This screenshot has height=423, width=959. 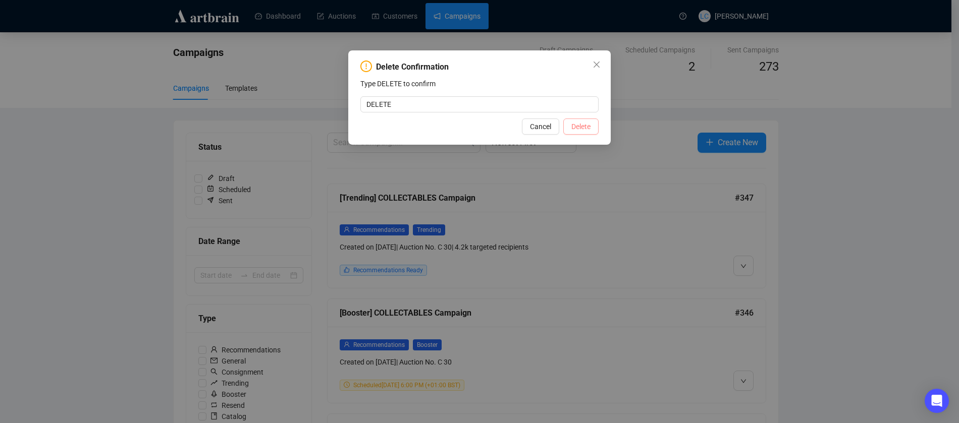 What do you see at coordinates (366, 66) in the screenshot?
I see `span: exclamation-circle` at bounding box center [366, 66].